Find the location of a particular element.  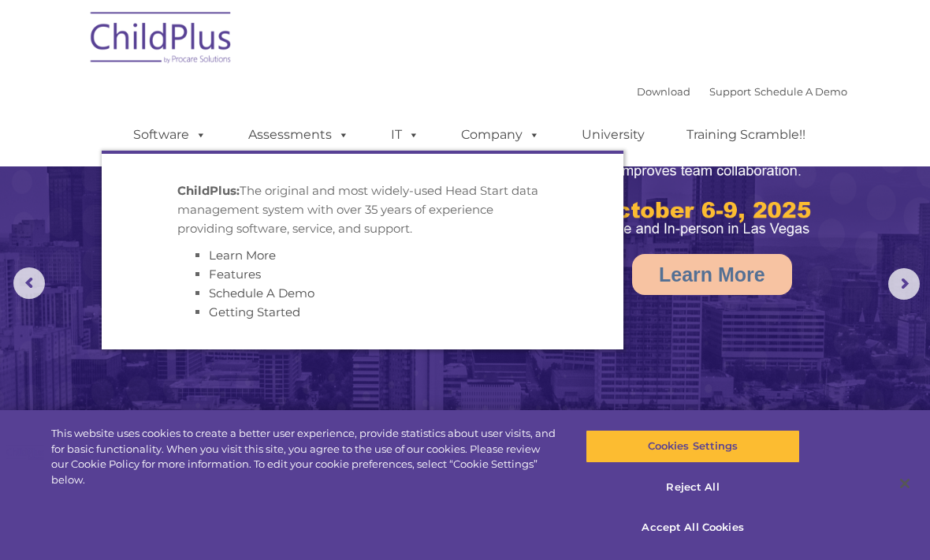

a: IT is located at coordinates (405, 134).